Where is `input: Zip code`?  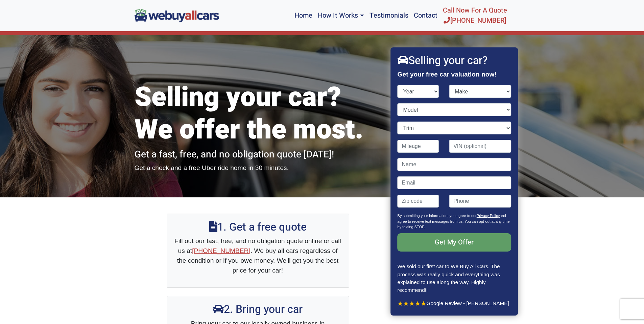 input: Zip code is located at coordinates (418, 201).